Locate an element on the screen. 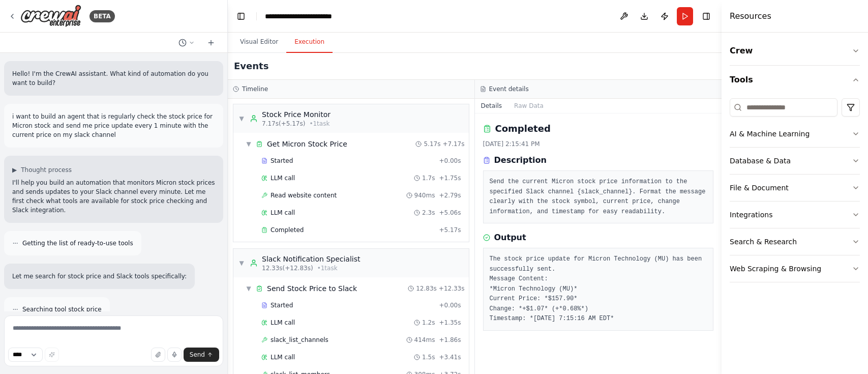  span: + 7.17s is located at coordinates (453, 144).